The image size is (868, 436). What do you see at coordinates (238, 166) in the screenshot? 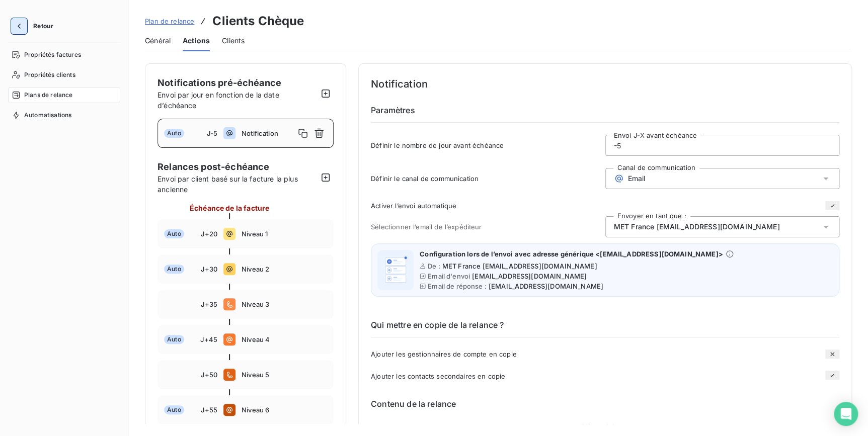
I see `span: Relances post-échéance` at bounding box center [238, 166].